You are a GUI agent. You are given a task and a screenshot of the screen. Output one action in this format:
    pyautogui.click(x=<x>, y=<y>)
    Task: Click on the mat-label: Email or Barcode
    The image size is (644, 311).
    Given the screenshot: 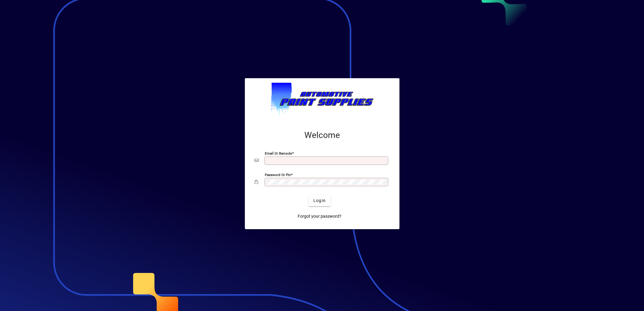 What is the action you would take?
    pyautogui.click(x=279, y=153)
    